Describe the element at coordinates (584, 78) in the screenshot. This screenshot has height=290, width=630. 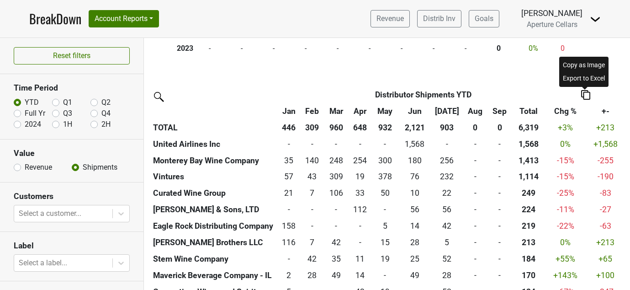
I see `div: Export to Excel` at that location.